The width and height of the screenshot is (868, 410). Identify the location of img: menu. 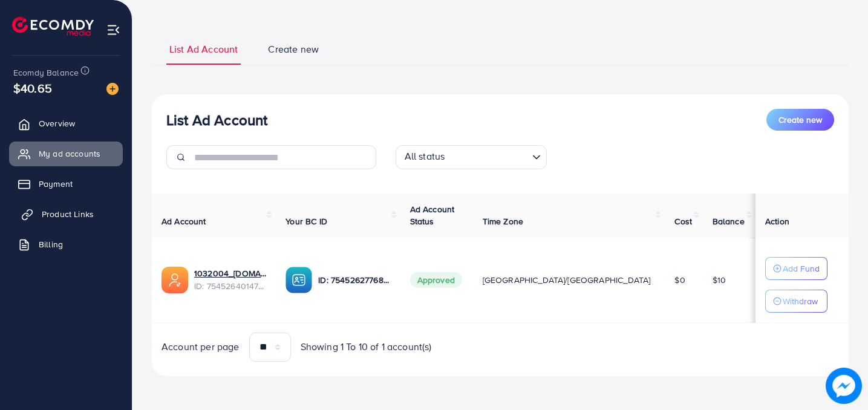
(113, 29).